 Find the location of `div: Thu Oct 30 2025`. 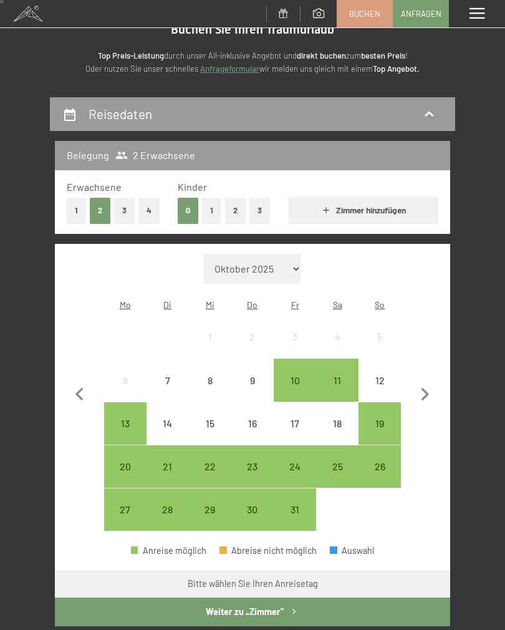

div: Thu Oct 30 2025 is located at coordinates (253, 510).